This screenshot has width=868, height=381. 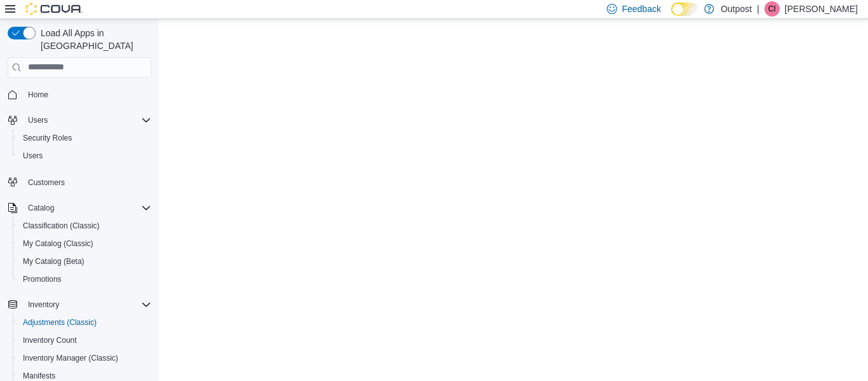 I want to click on a: Classification (Classic), so click(x=61, y=226).